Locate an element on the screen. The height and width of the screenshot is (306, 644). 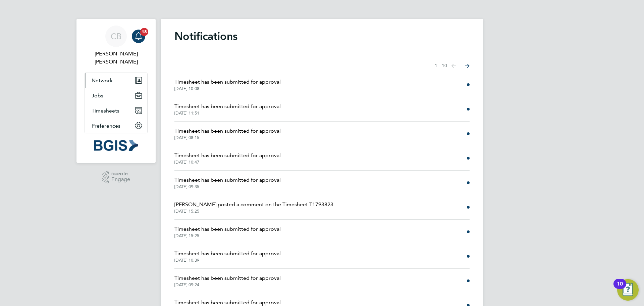
nav: Main navigation is located at coordinates (116, 91).